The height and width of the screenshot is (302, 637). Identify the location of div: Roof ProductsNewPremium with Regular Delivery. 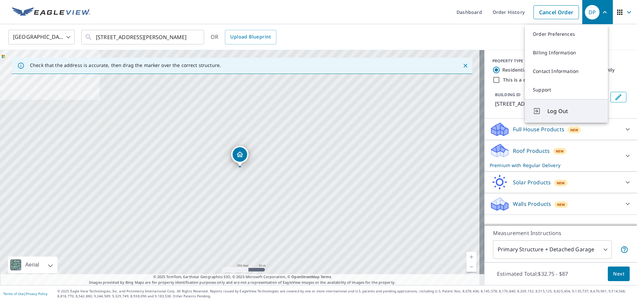
(560, 156).